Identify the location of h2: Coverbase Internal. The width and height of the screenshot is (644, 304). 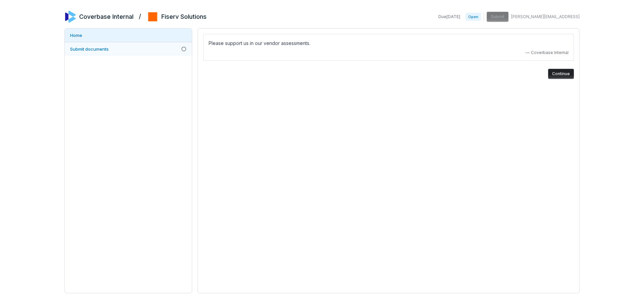
(106, 17).